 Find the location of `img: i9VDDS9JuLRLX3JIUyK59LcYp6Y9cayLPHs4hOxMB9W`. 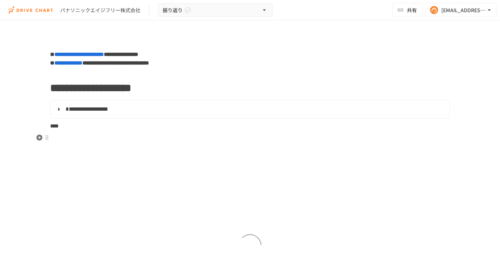

img: i9VDDS9JuLRLX3JIUyK59LcYp6Y9cayLPHs4hOxMB9W is located at coordinates (32, 10).